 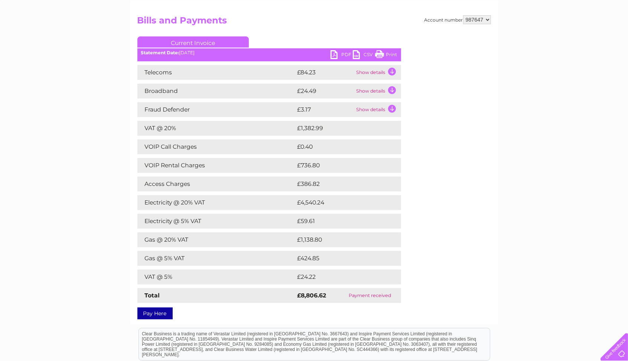 I want to click on td: Electricity @ 5% VAT, so click(x=216, y=221).